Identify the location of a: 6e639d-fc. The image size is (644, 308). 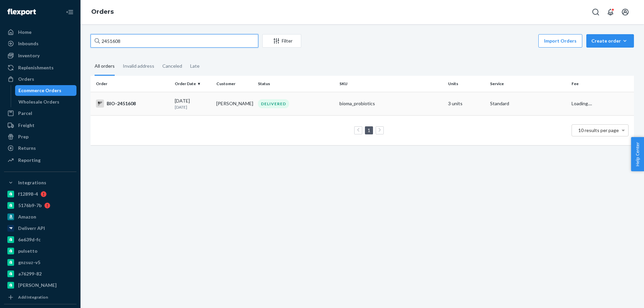
(40, 239).